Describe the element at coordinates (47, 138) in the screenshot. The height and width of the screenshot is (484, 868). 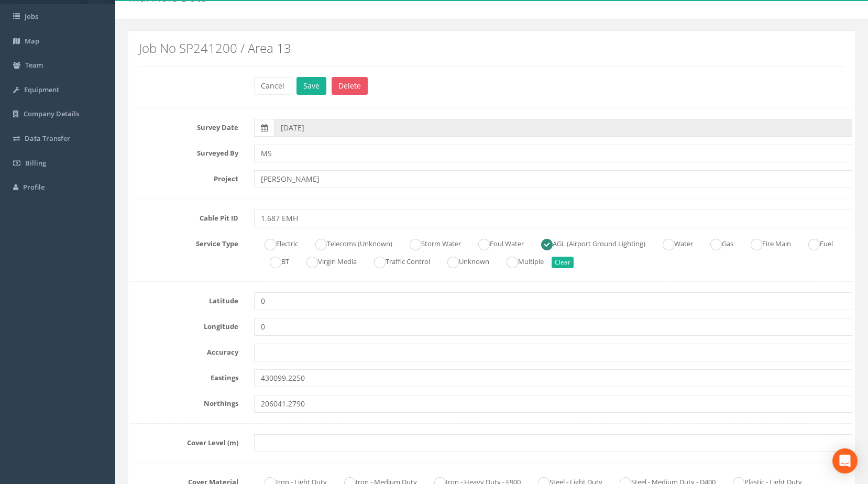
I see `span: Data Transfer` at that location.